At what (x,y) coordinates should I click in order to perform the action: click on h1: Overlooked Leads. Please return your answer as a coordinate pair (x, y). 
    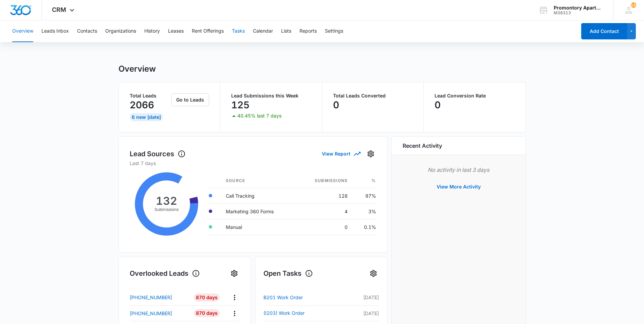
    Looking at the image, I should click on (165, 274).